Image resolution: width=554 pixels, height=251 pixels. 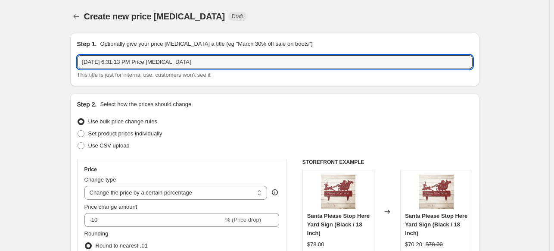 I want to click on input: -15, so click(x=154, y=220).